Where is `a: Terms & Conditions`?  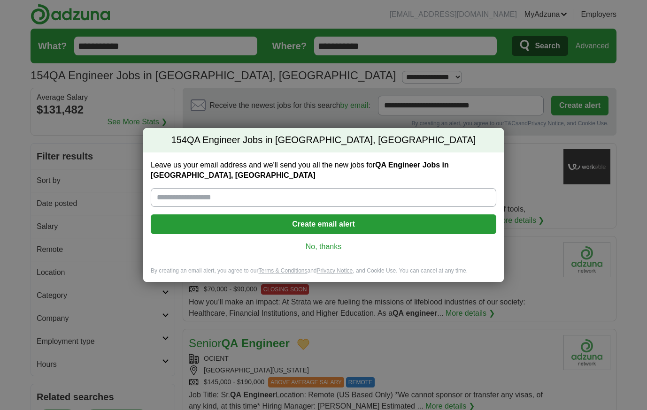
a: Terms & Conditions is located at coordinates (283, 271).